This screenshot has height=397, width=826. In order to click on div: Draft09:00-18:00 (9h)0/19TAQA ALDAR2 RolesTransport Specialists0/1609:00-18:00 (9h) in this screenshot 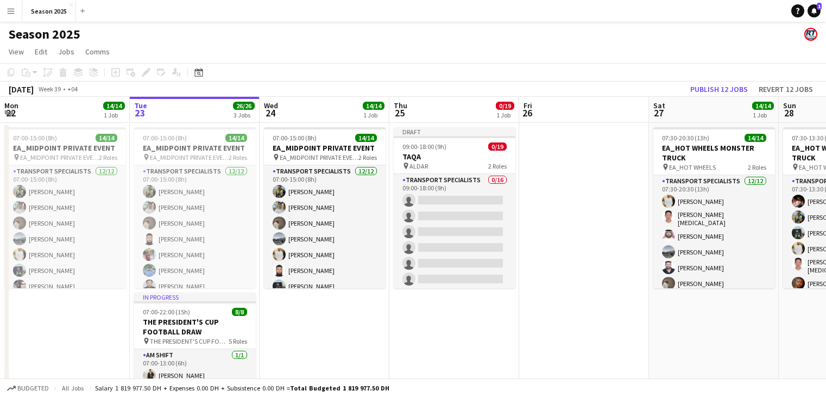, I will do `click(455, 208)`.